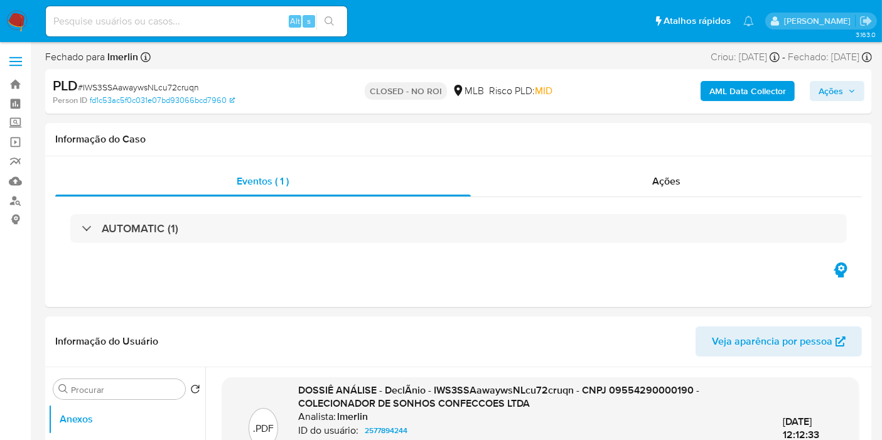 The width and height of the screenshot is (882, 440). I want to click on span: # IWS3SSAawaywsNLcu72cruqn, so click(138, 87).